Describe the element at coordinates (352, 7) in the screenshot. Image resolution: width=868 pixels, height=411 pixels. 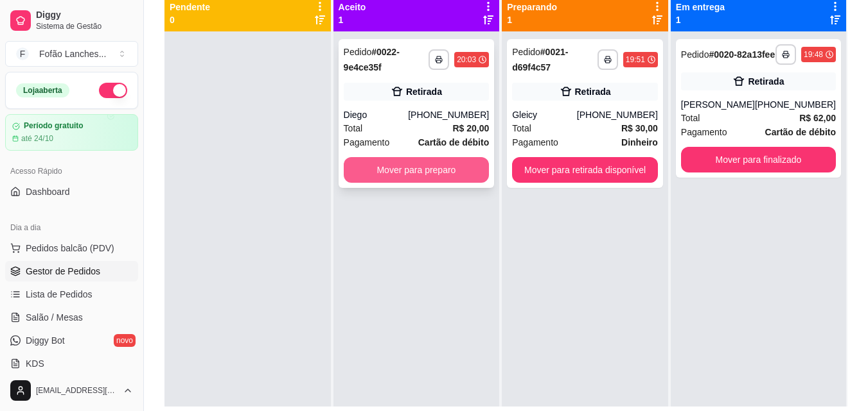
I see `p: Aceito` at that location.